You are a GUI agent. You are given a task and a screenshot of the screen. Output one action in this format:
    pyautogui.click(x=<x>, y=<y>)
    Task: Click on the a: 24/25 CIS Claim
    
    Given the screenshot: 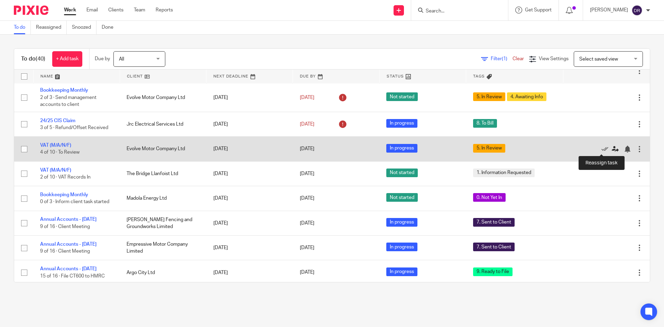 What is the action you would take?
    pyautogui.click(x=58, y=121)
    